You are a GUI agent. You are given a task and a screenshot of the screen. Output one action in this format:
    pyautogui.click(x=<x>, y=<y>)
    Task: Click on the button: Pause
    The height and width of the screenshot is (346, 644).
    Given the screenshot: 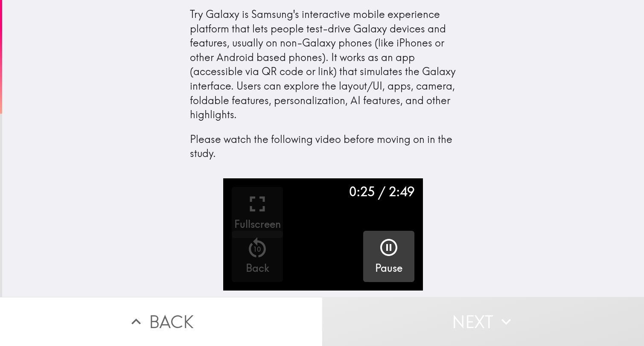 What is the action you would take?
    pyautogui.click(x=389, y=257)
    